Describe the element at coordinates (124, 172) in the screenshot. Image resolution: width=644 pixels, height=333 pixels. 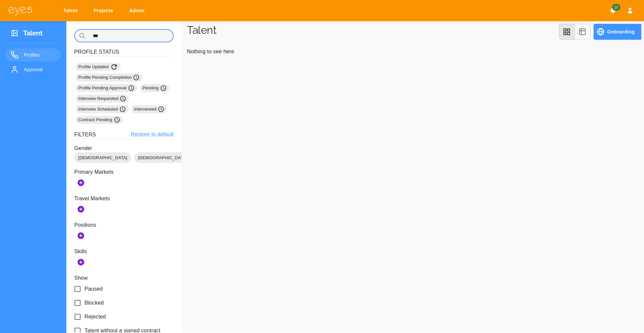
I see `p: Primary Markets` at that location.